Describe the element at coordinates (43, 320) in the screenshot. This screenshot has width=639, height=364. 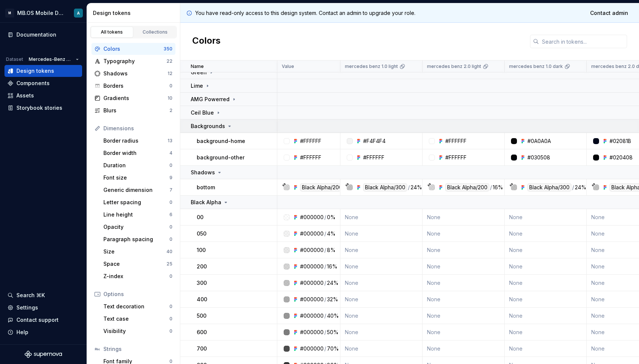
I see `button: Contact support` at that location.